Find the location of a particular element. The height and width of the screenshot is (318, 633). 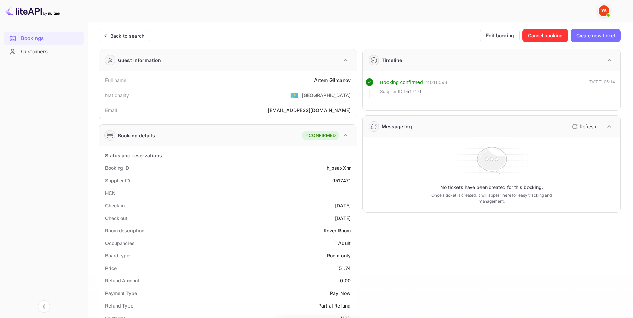

img: Yandex Support is located at coordinates (604, 11).